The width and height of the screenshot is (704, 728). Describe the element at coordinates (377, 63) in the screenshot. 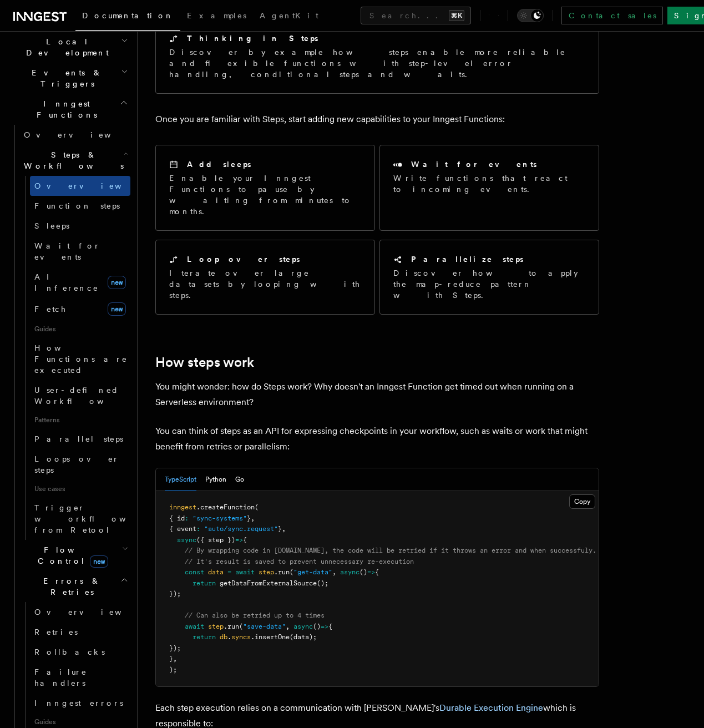

I see `p: Discover by example how steps enable more reliable and flexible functions with step-level error h...` at that location.